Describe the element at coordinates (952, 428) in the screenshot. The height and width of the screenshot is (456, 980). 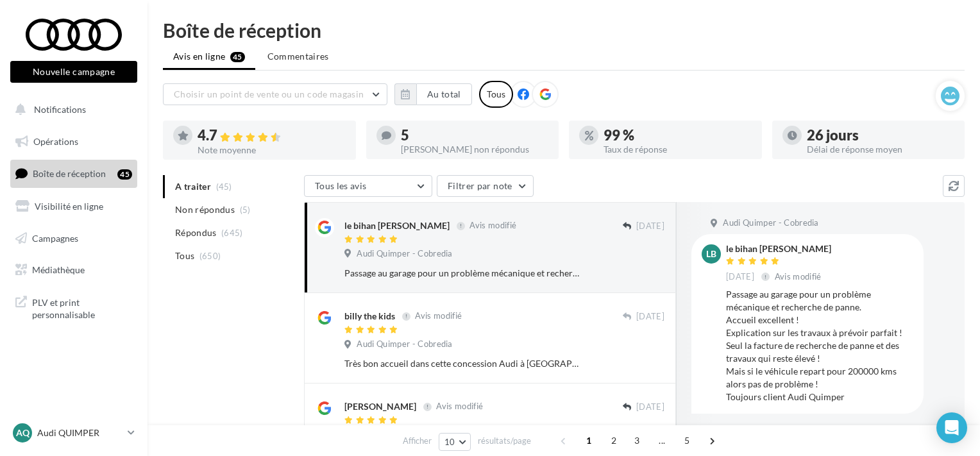
I see `div: Open Intercom Messenger` at that location.